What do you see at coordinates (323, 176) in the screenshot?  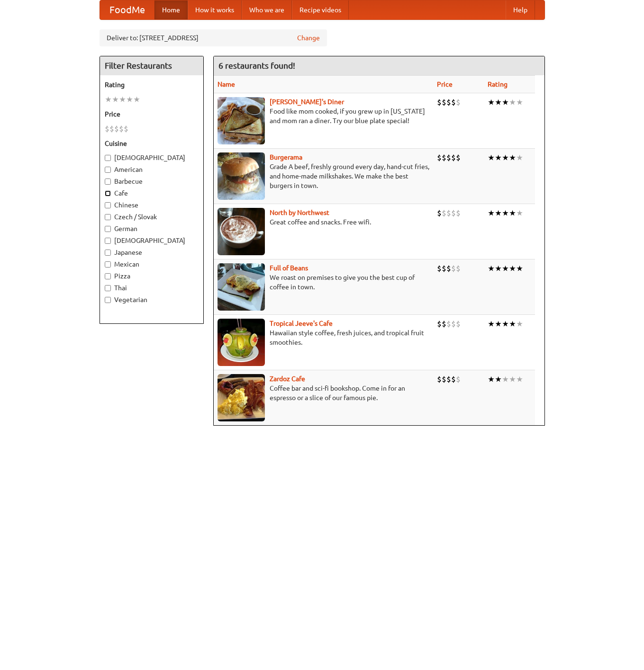 I see `p: Grade A beef, freshly ground every day, hand-cut fries, and home-made milkshakes. We make the bes...` at bounding box center [323, 176].